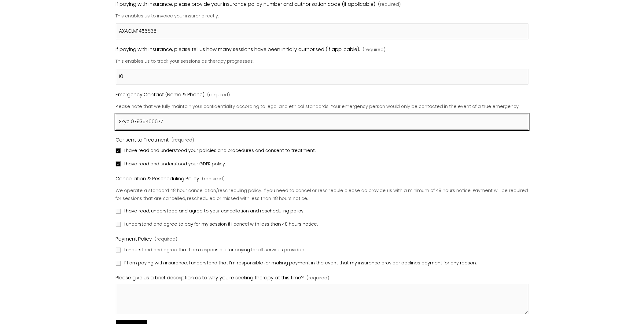 This screenshot has height=324, width=644. I want to click on input: I understand and agree that I am responsible for paying for all services provided., so click(118, 250).